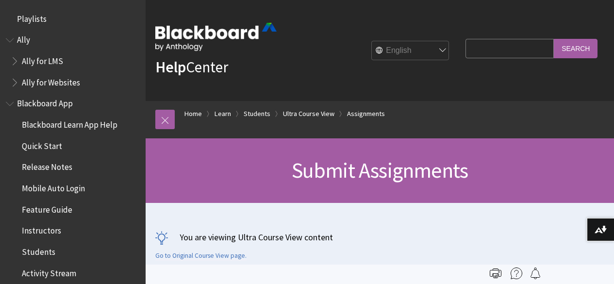  I want to click on nav: Book outline for Playlists, so click(73, 19).